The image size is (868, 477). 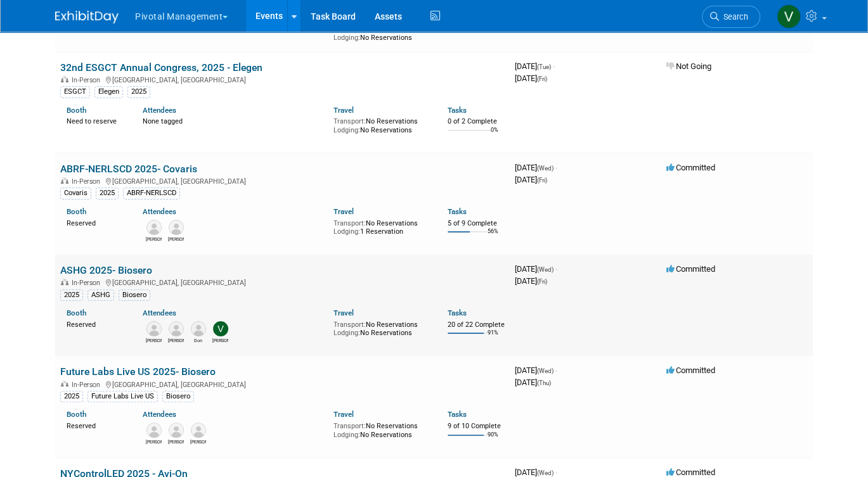 I want to click on div: Chirag Patel, so click(x=176, y=442).